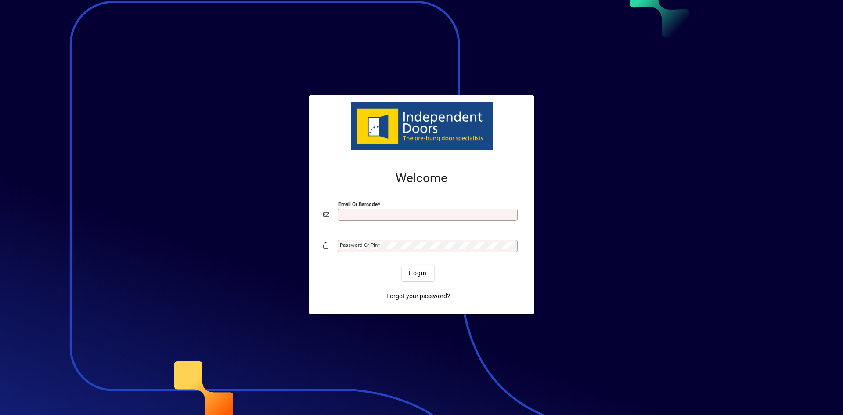 The height and width of the screenshot is (415, 843). I want to click on h2: Welcome, so click(421, 178).